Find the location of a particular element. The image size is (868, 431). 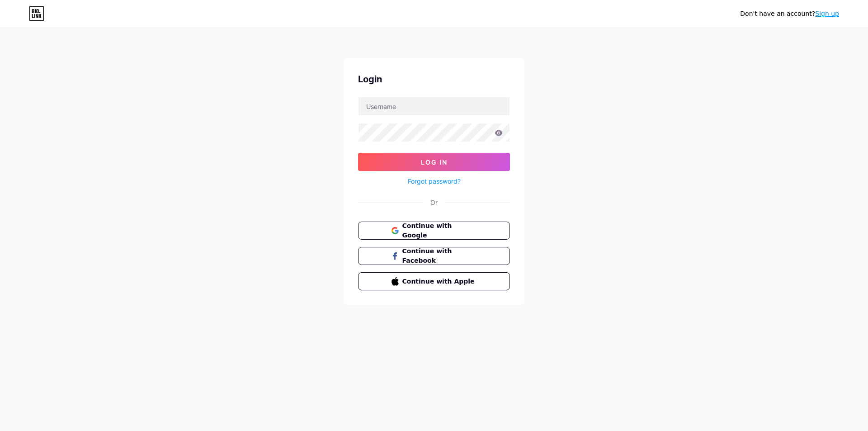

a: Continue with Facebook is located at coordinates (434, 256).